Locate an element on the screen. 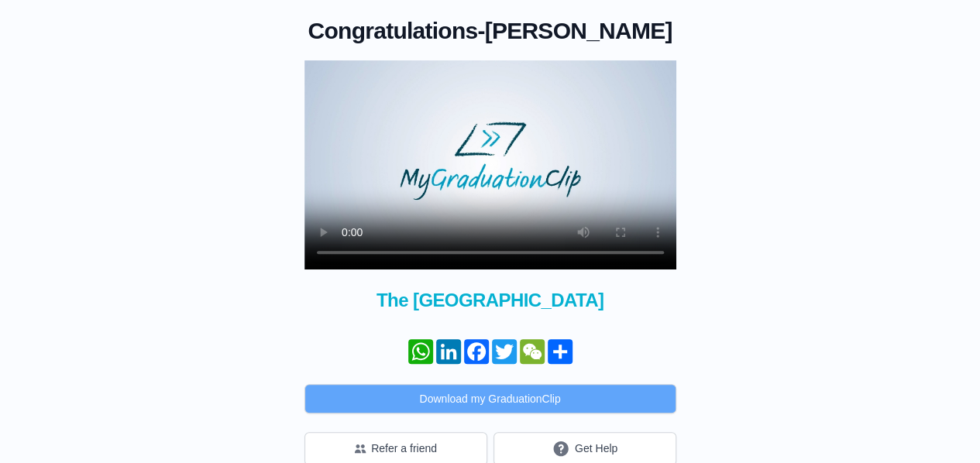 Image resolution: width=980 pixels, height=463 pixels. a: LinkedIn is located at coordinates (449, 351).